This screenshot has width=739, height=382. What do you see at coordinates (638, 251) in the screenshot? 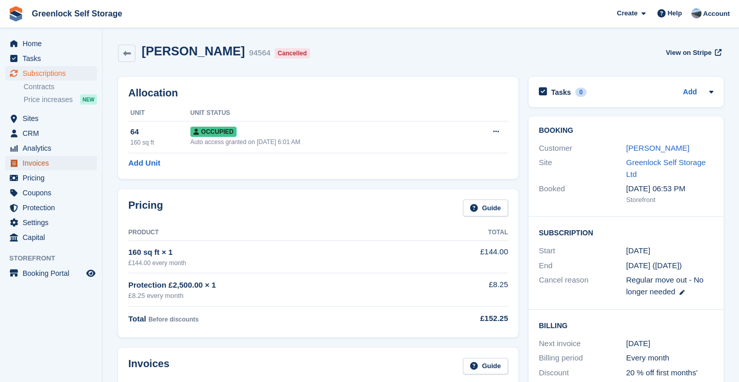
I see `time: 2025-07-17 23:00:00 UTC` at bounding box center [638, 251].